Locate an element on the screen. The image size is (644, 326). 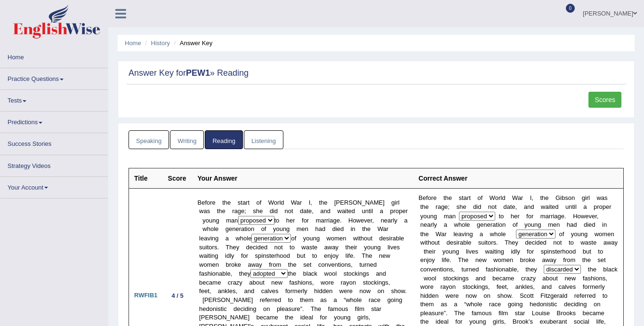
b: B is located at coordinates (420, 198).